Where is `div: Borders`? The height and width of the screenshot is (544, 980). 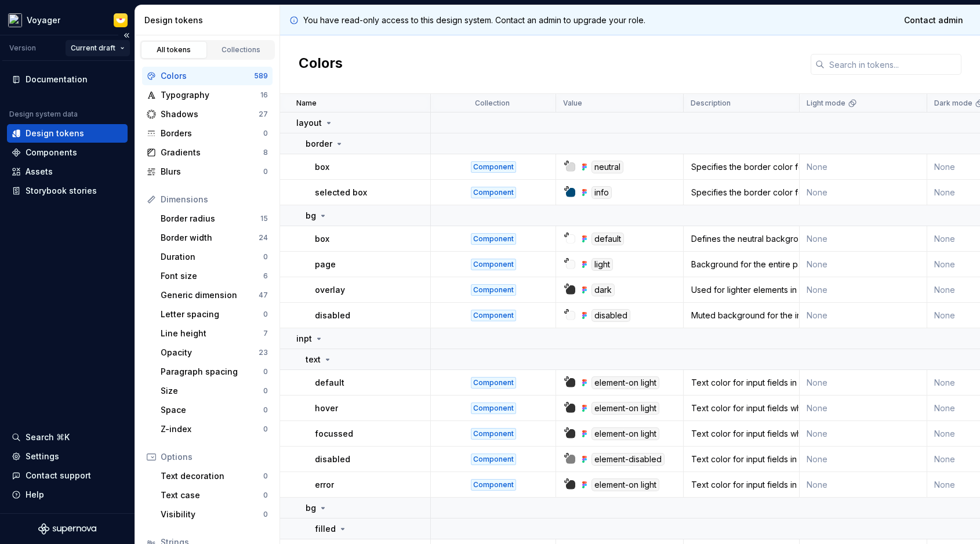
div: Borders is located at coordinates (212, 133).